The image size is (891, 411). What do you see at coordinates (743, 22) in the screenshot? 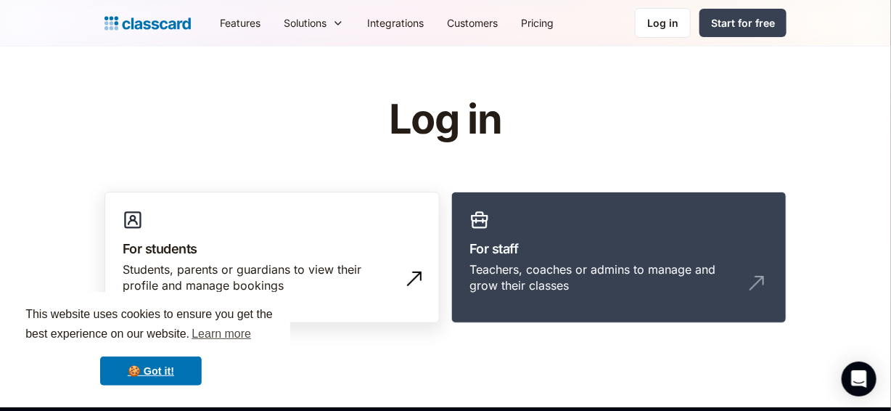
I see `a: Start for free` at bounding box center [743, 22].